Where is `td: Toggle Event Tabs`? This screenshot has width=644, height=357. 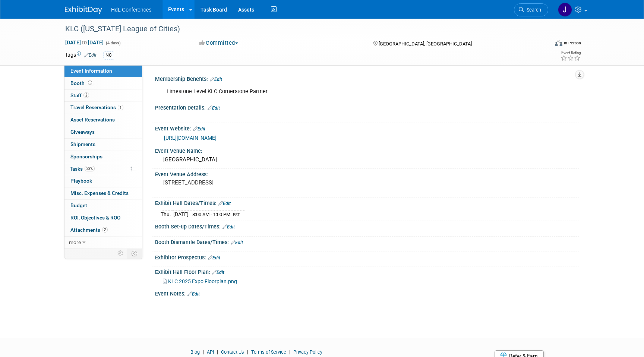 td: Toggle Event Tabs is located at coordinates (135, 253).